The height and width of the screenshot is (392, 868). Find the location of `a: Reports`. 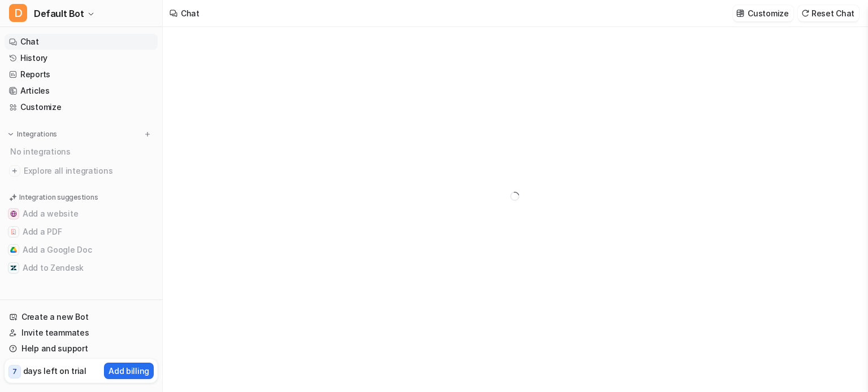

a: Reports is located at coordinates (81, 75).